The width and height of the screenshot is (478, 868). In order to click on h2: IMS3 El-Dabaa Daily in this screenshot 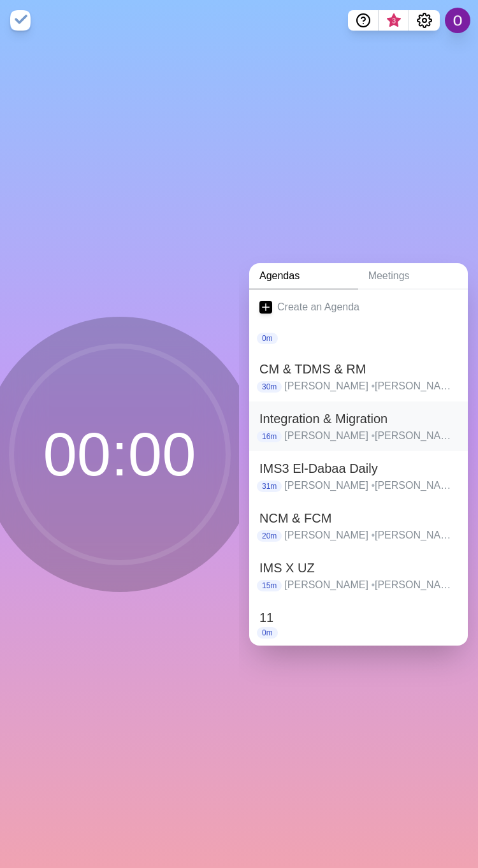, I will do `click(358, 469)`.